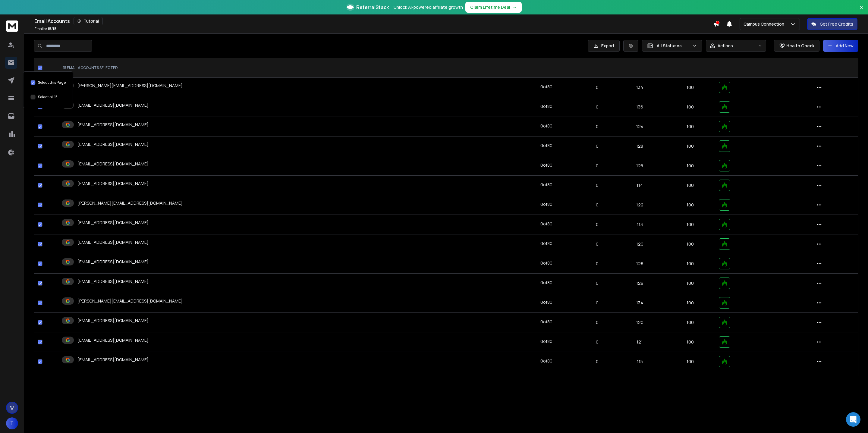 This screenshot has width=868, height=433. I want to click on button: Claim Lifetime Deal→, so click(493, 7).